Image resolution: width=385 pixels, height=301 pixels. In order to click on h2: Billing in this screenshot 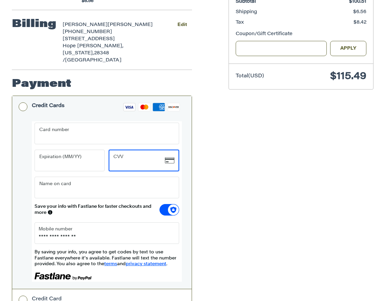, I will do `click(34, 24)`.